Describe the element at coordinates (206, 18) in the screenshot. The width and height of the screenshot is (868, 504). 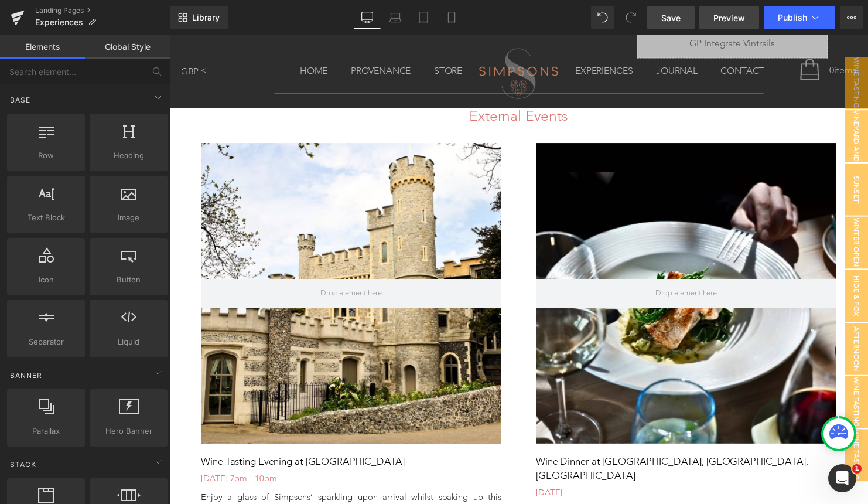
I see `span: Library` at that location.